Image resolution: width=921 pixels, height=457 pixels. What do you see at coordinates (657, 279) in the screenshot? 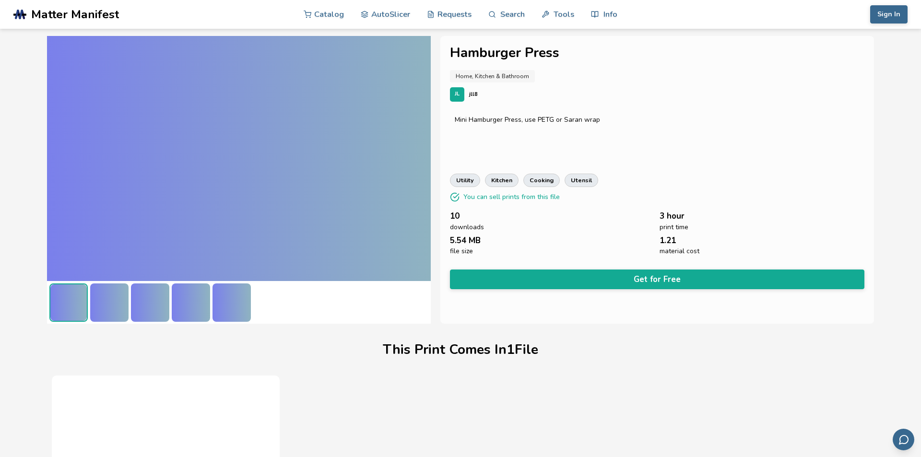
I see `button: Get for Free` at bounding box center [657, 279].